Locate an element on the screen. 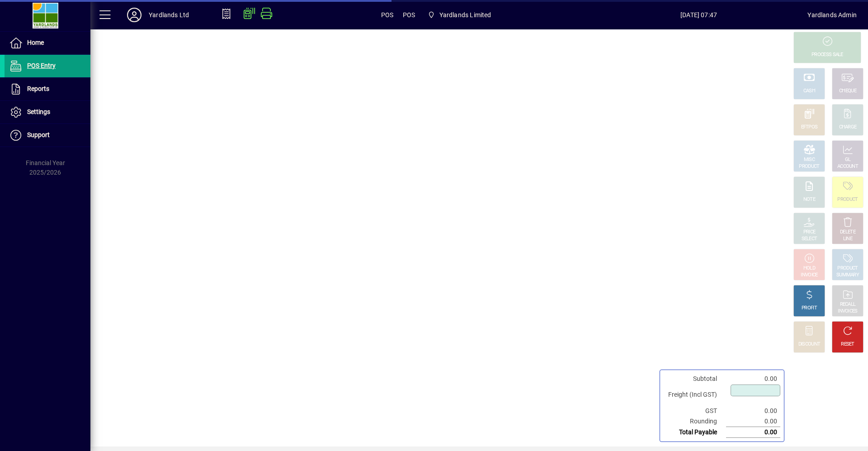 This screenshot has width=868, height=451. div: RESET is located at coordinates (848, 344).